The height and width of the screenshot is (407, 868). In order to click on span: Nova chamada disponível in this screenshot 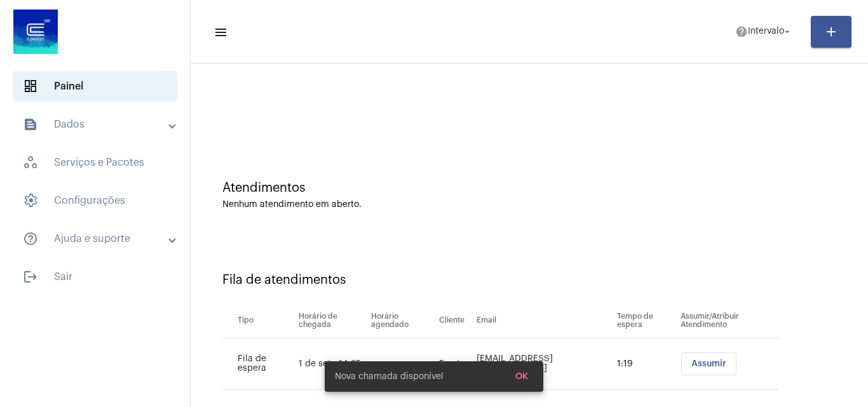, I will do `click(389, 377)`.